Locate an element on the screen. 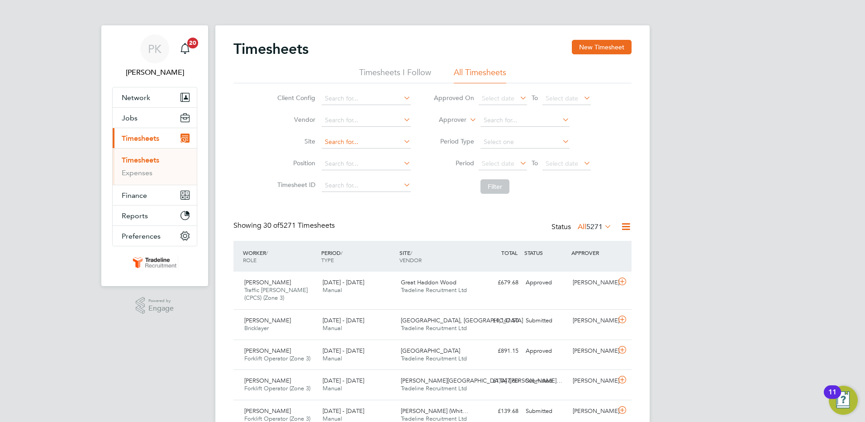 This screenshot has height=422, width=865. li: Timesheets I Follow is located at coordinates (395, 75).